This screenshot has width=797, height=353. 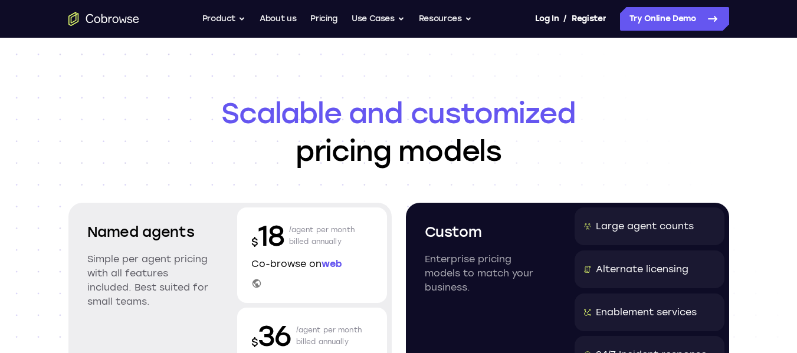 I want to click on span: Scalable and customized, so click(x=399, y=113).